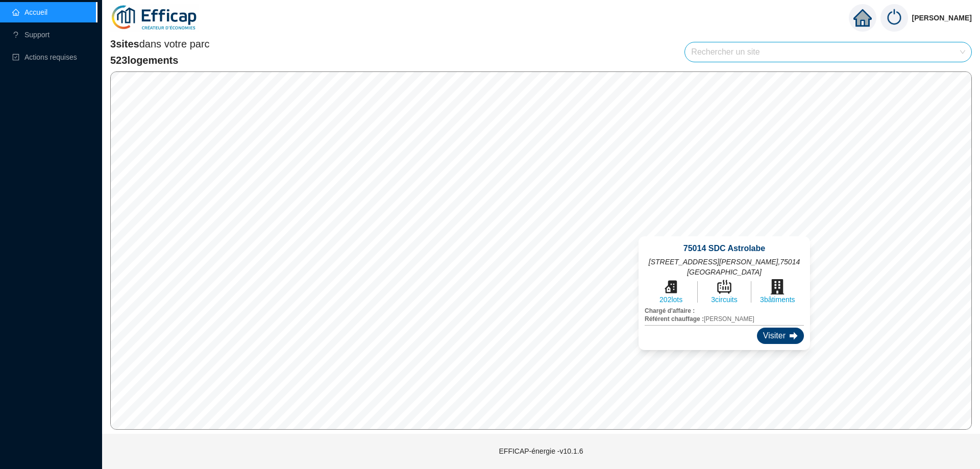 This screenshot has width=980, height=469. Describe the element at coordinates (541, 251) in the screenshot. I see `canvas: Map` at that location.